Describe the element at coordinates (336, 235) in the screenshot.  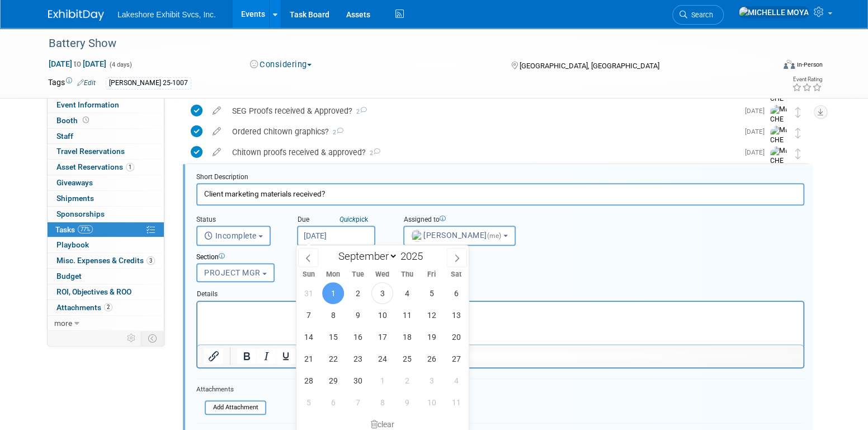
I see `input: Due Date` at that location.